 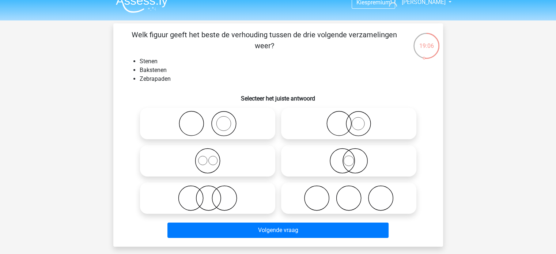 I want to click on p: Welk figuur geeft het beste de verhouding tussen de drie volgende verzamelingen weer?, so click(x=264, y=40).